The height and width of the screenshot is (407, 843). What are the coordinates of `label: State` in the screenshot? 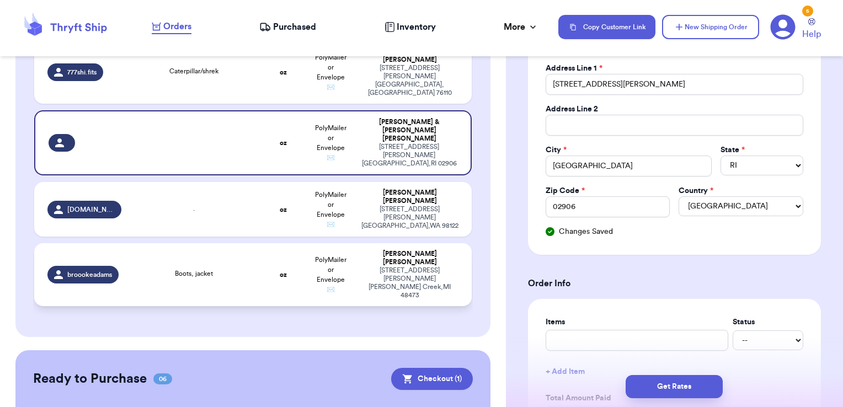 It's located at (733, 150).